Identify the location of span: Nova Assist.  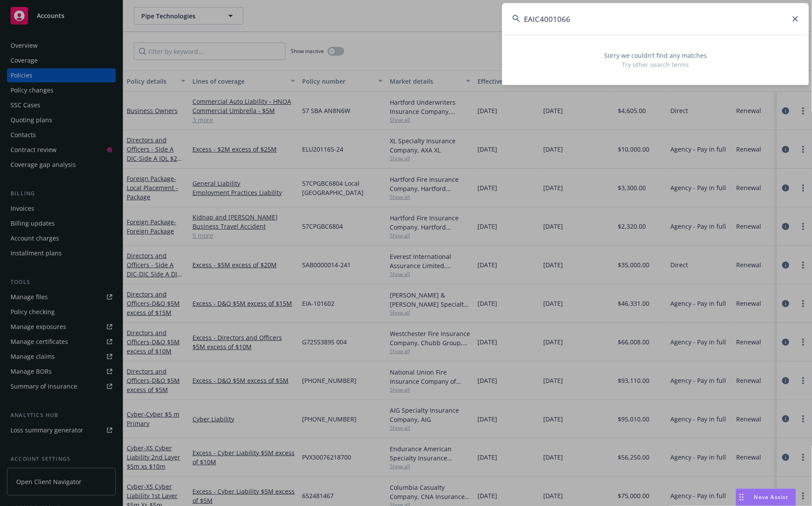
(771, 497).